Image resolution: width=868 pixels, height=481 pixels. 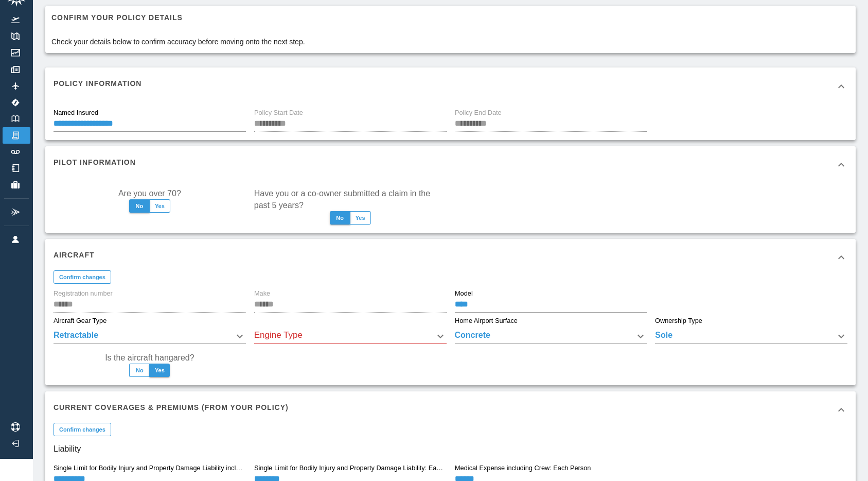 What do you see at coordinates (150, 336) in the screenshot?
I see `div: Retractable` at bounding box center [150, 336].